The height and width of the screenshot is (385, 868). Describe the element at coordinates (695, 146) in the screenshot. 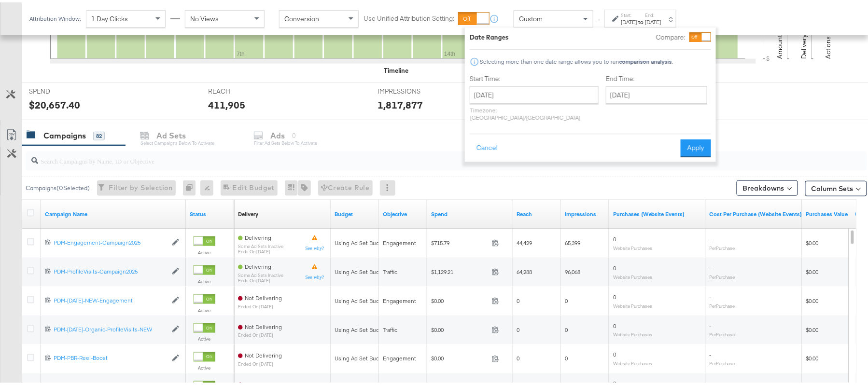

I see `button: Apply` at that location.